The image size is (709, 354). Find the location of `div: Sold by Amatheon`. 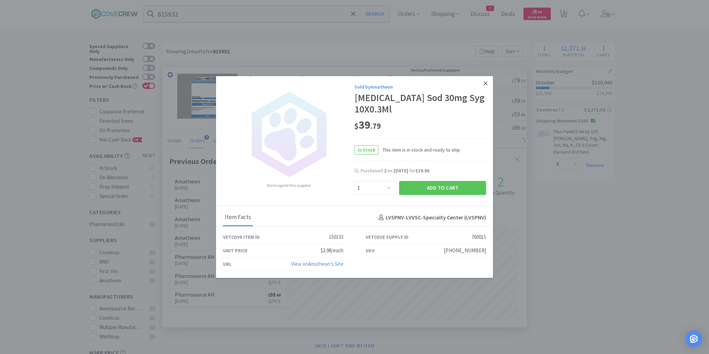

div: Sold by Amatheon is located at coordinates (420, 87).